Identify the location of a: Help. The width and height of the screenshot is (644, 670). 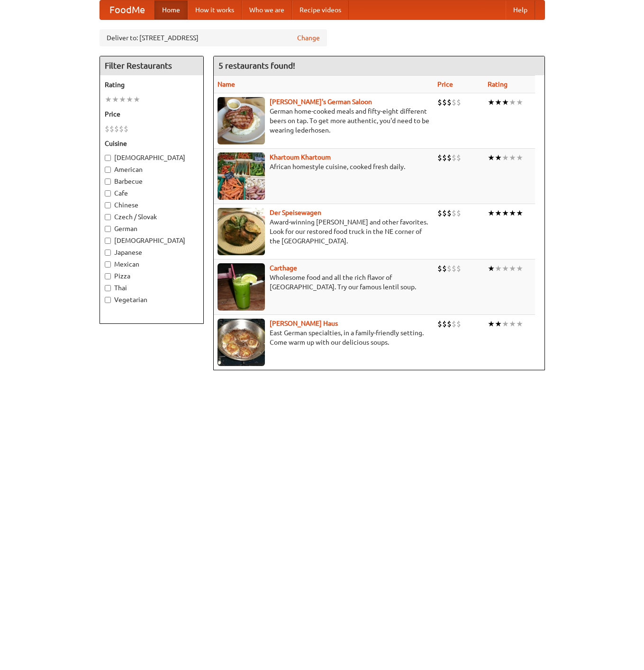
(520, 10).